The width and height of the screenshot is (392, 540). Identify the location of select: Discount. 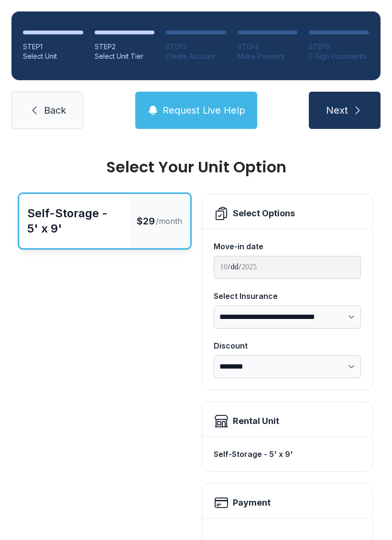
(287, 367).